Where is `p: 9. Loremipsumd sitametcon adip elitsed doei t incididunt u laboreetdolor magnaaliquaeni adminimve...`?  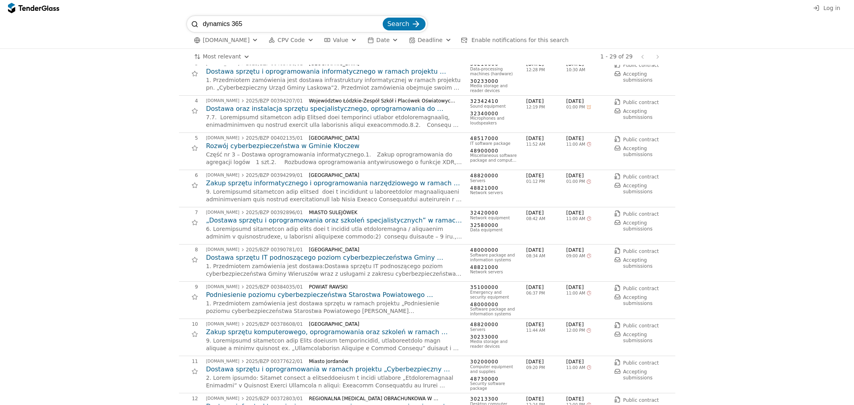 p: 9. Loremipsumd sitametcon adip elitsed doei t incididunt u laboreetdolor magnaaliquaeni adminimve... is located at coordinates (334, 196).